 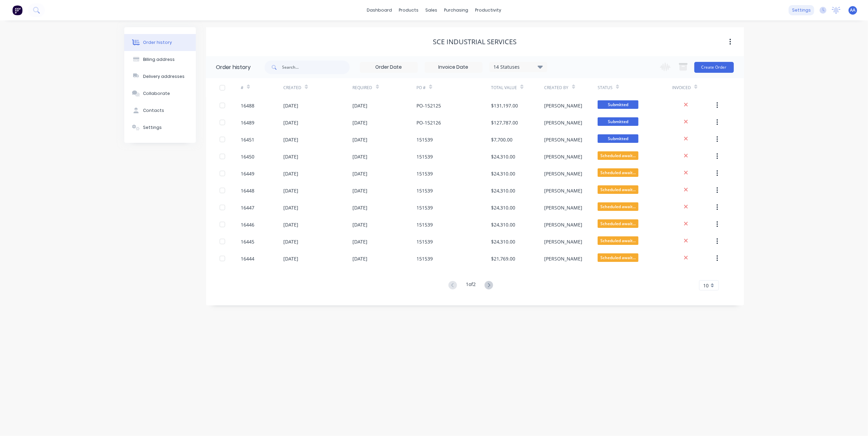 I want to click on div: 16451, so click(x=247, y=139).